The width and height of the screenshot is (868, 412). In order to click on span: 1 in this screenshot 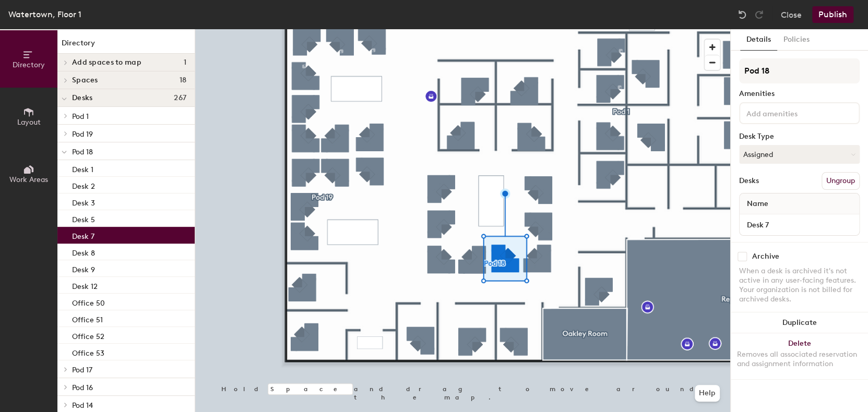, I will do `click(185, 62)`.